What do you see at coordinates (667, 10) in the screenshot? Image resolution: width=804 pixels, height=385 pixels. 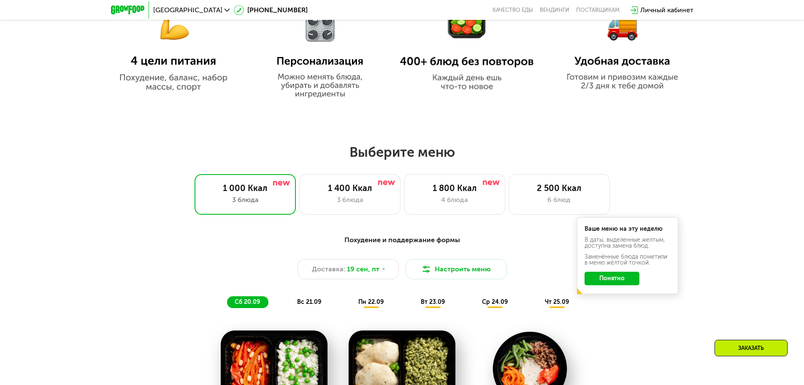 I see `div: Личный кабинет` at bounding box center [667, 10].